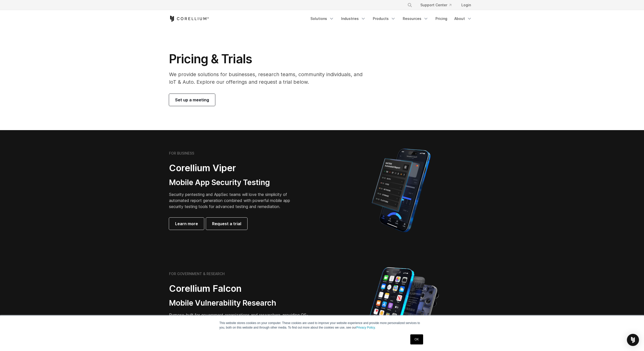  What do you see at coordinates (192, 100) in the screenshot?
I see `a: Set up a meeting` at bounding box center [192, 100].